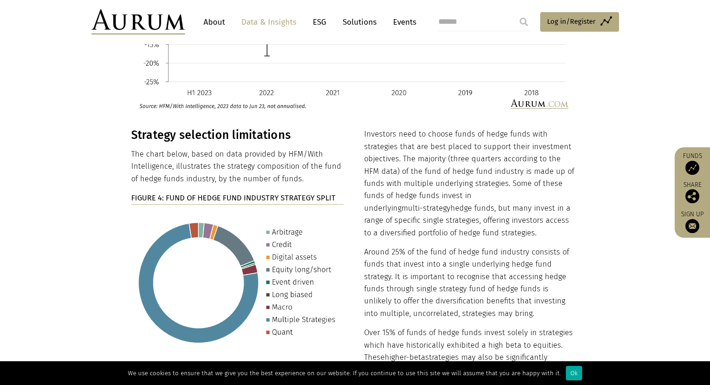  Describe the element at coordinates (237, 167) in the screenshot. I see `p: The chart below, based on data provided by HFM/With Intelligence, illustrates the strategy compos...` at that location.